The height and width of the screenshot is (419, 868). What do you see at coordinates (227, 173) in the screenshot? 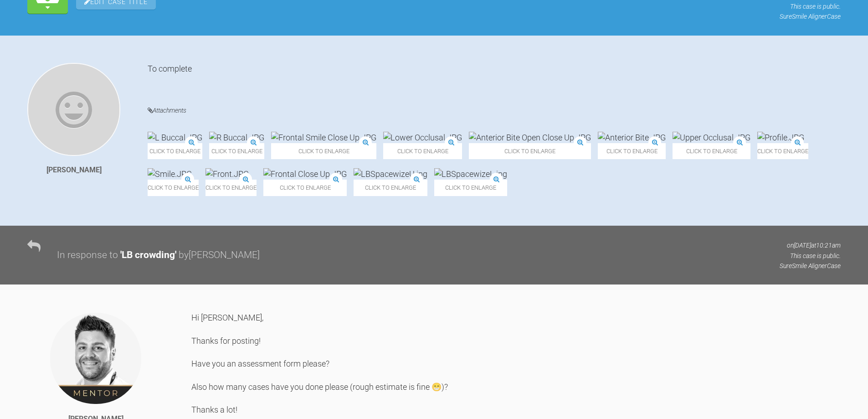
I see `img: Front.JPG` at bounding box center [227, 173].